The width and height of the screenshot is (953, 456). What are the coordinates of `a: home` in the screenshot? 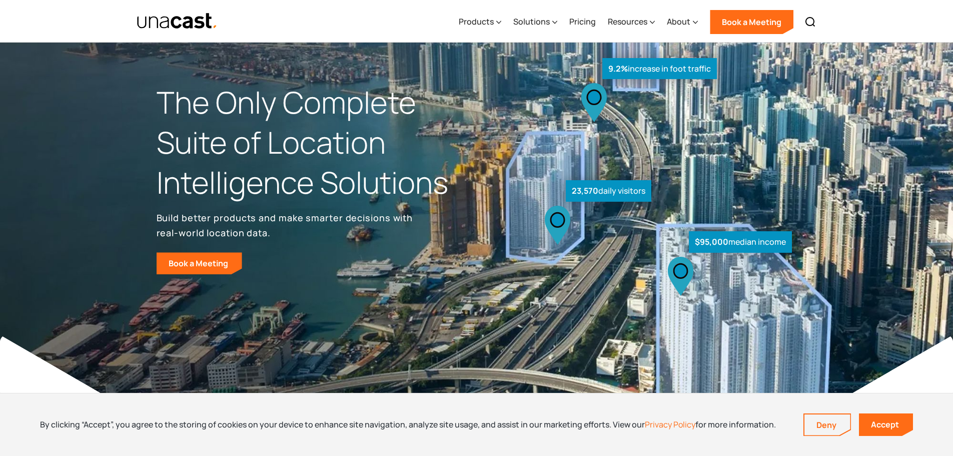 It's located at (177, 21).